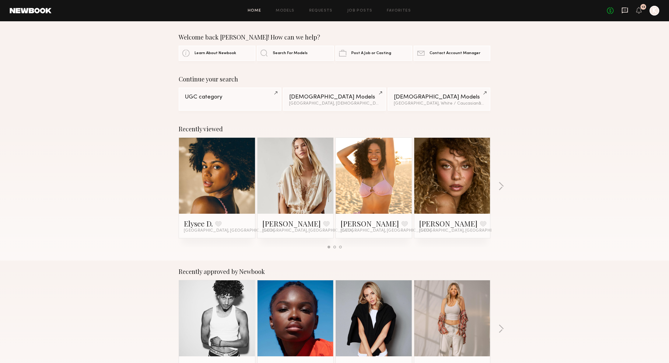 The image size is (669, 363). I want to click on a: Job Posts, so click(360, 11).